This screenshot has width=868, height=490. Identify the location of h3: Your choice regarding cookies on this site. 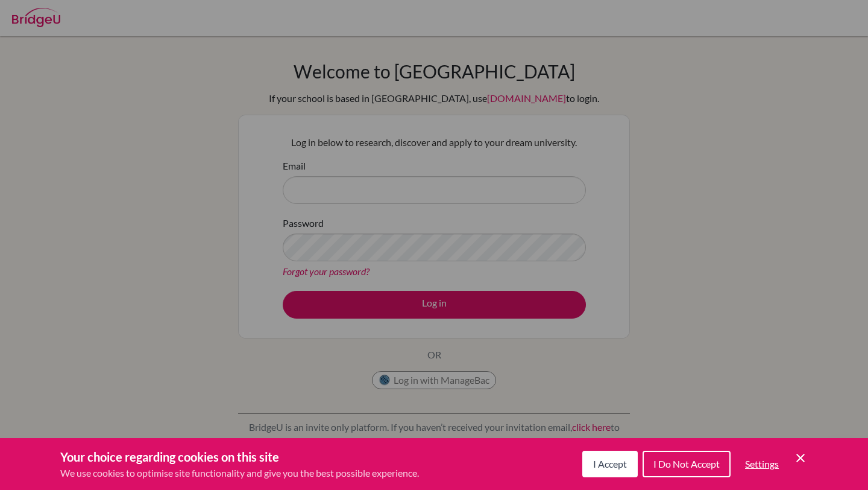
(239, 457).